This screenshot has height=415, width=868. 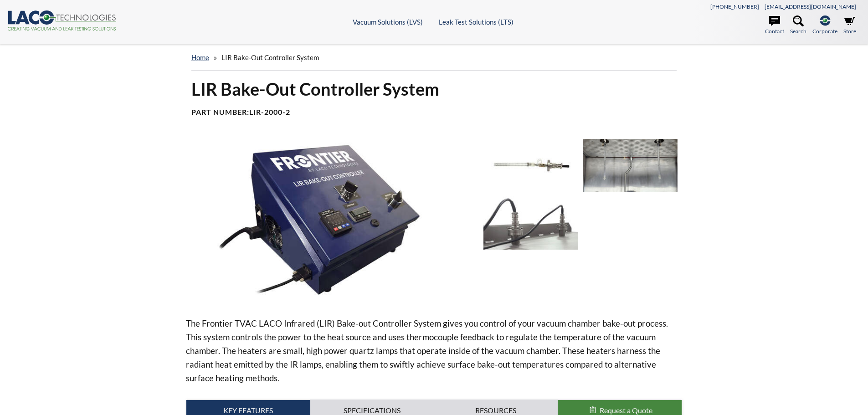 What do you see at coordinates (434, 88) in the screenshot?
I see `h1: LIR Bake-Out Controller System` at bounding box center [434, 88].